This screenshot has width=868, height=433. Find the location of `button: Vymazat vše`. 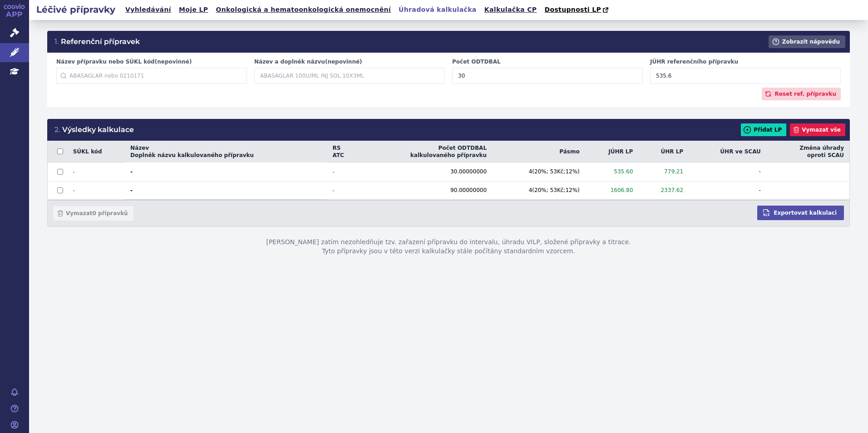

button: Vymazat vše is located at coordinates (818, 130).